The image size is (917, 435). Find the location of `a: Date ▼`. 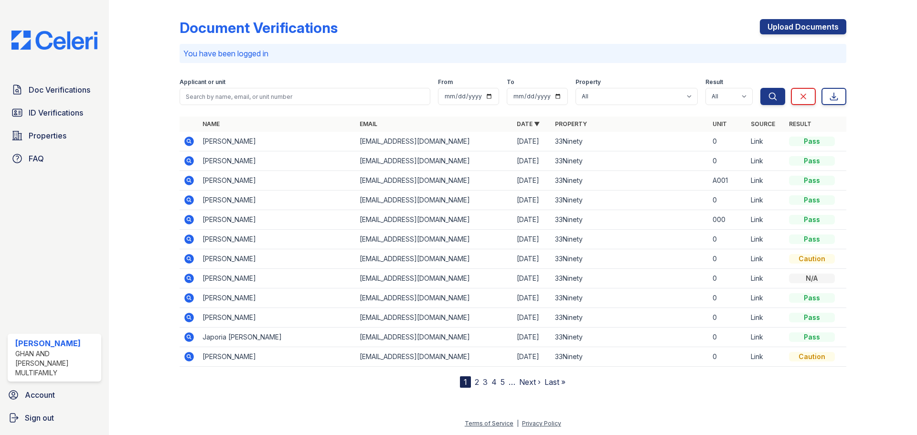

a: Date ▼ is located at coordinates (528, 124).